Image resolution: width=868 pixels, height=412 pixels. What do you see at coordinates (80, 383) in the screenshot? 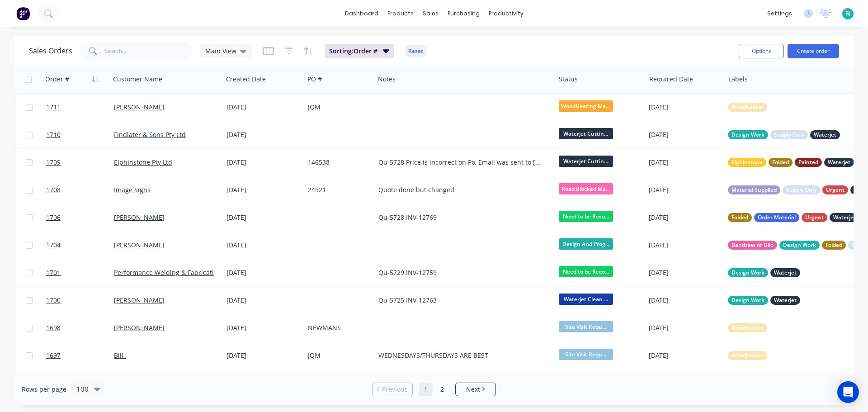
I see `a: 1696` at bounding box center [80, 383].